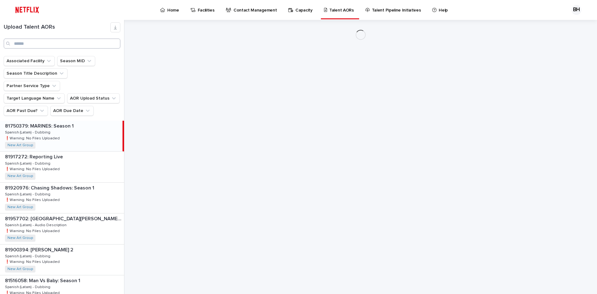 This screenshot has height=294, width=597. What do you see at coordinates (62, 44) in the screenshot?
I see `input: Search` at bounding box center [62, 44].